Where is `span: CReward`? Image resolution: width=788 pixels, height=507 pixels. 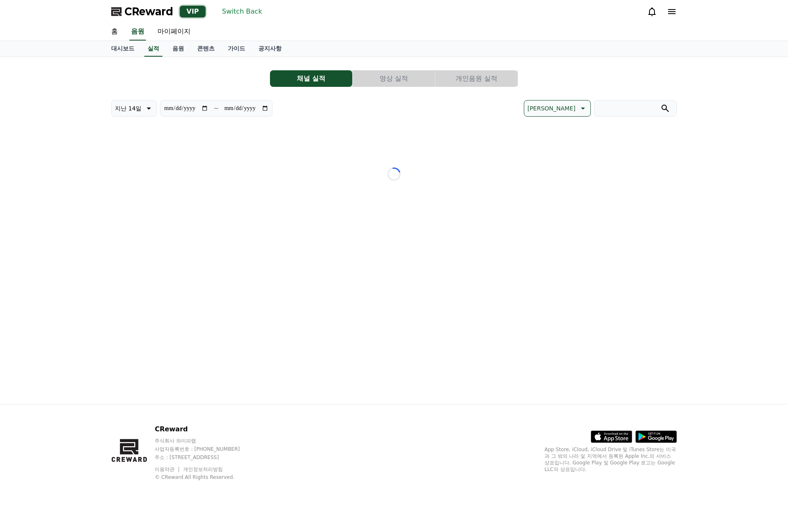
span: CReward is located at coordinates (149, 12).